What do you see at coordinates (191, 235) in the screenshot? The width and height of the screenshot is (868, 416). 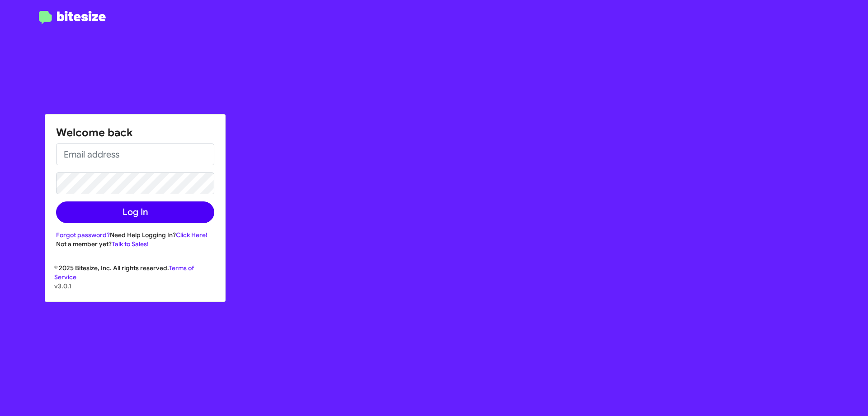 I see `a: Click Here!` at bounding box center [191, 235].